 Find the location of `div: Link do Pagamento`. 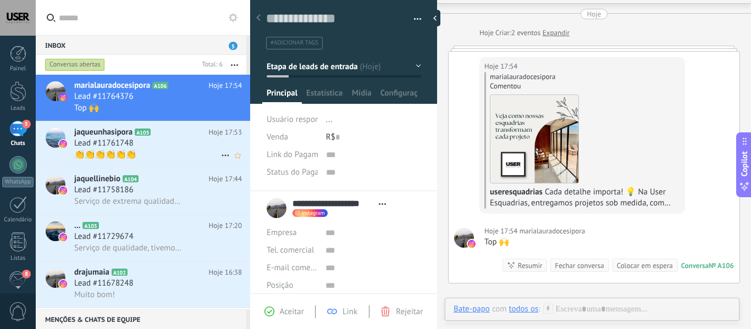

div: Link do Pagamento is located at coordinates (292, 155).